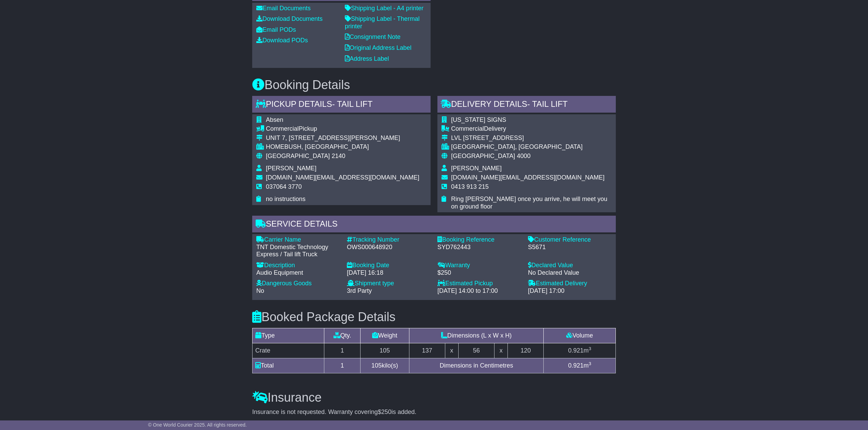  What do you see at coordinates (198, 425) in the screenshot?
I see `span: © One World Courier 2025. All rights reserved.` at bounding box center [198, 425].